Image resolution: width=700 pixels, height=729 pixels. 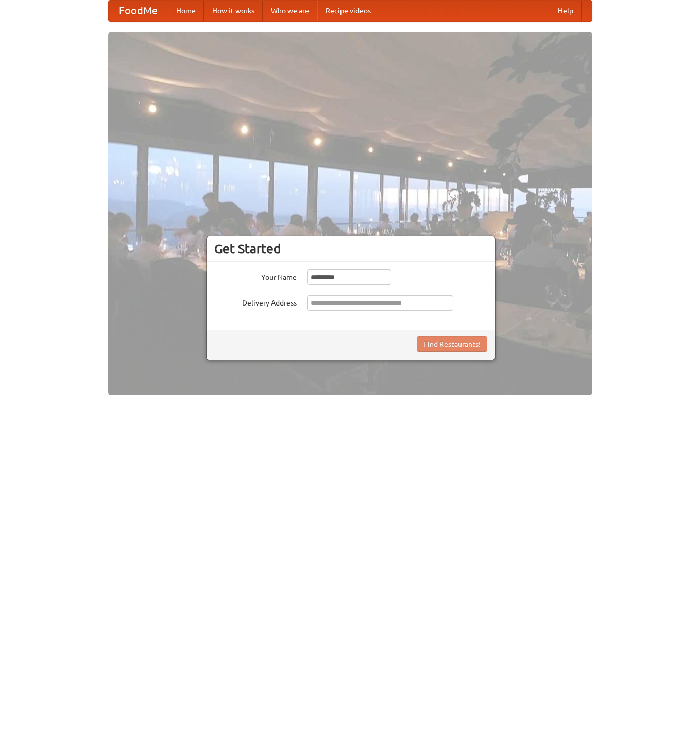 I want to click on a: FoodMe, so click(x=138, y=10).